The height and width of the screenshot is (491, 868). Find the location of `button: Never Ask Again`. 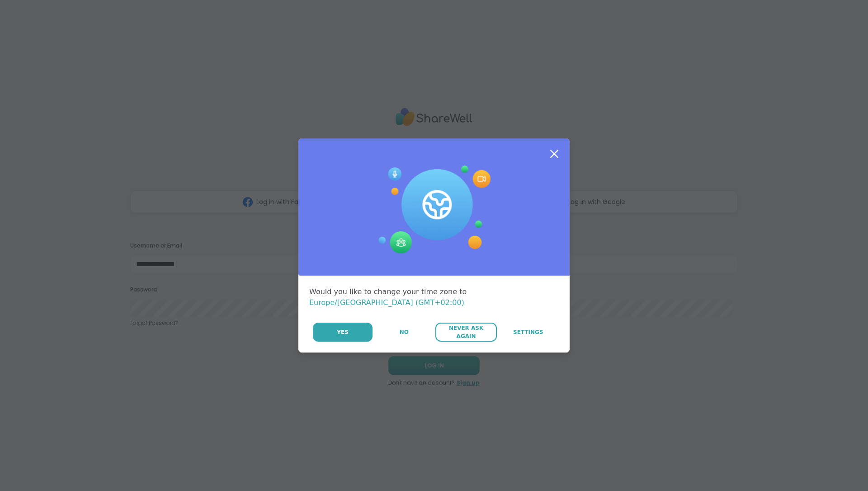

button: Never Ask Again is located at coordinates (466, 332).